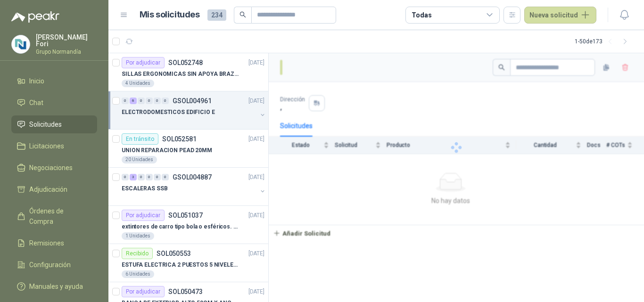 The height and width of the screenshot is (302, 644). I want to click on h1: Mis solicitudes, so click(170, 15).